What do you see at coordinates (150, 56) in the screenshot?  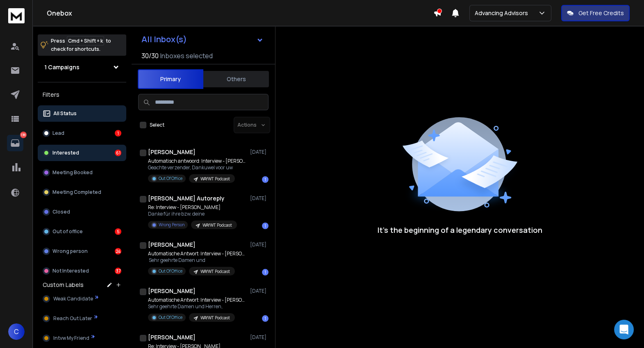 I see `span: 30 / 30` at bounding box center [150, 56].